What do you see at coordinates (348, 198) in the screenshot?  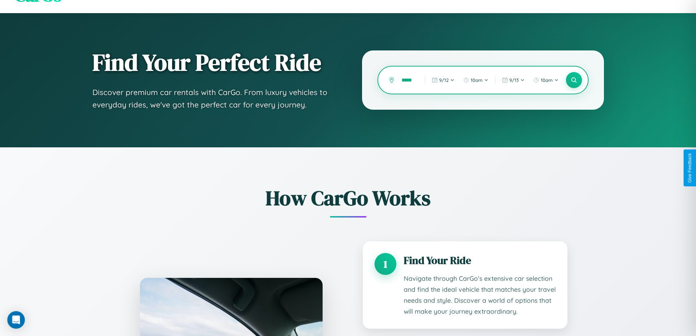 I see `h2: How CarGo Works` at bounding box center [348, 198].